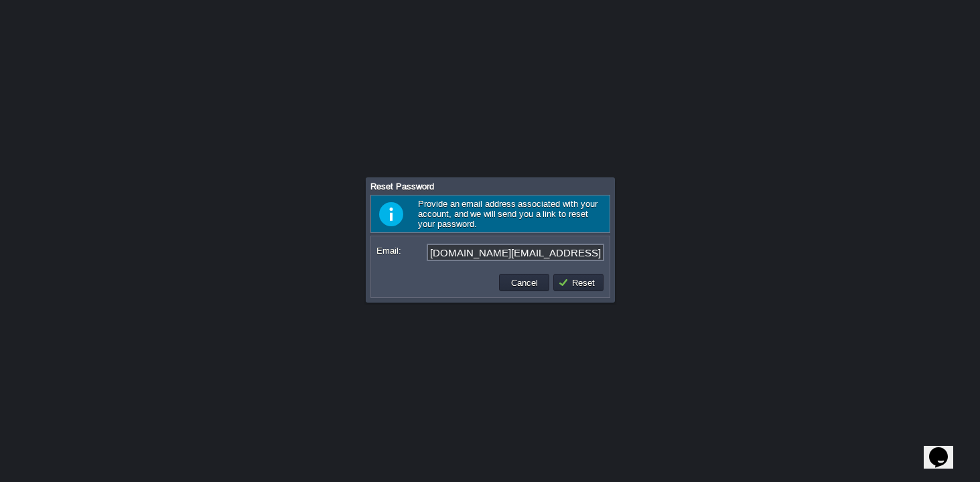 Image resolution: width=980 pixels, height=482 pixels. What do you see at coordinates (401, 250) in the screenshot?
I see `label: Email:` at bounding box center [401, 250].